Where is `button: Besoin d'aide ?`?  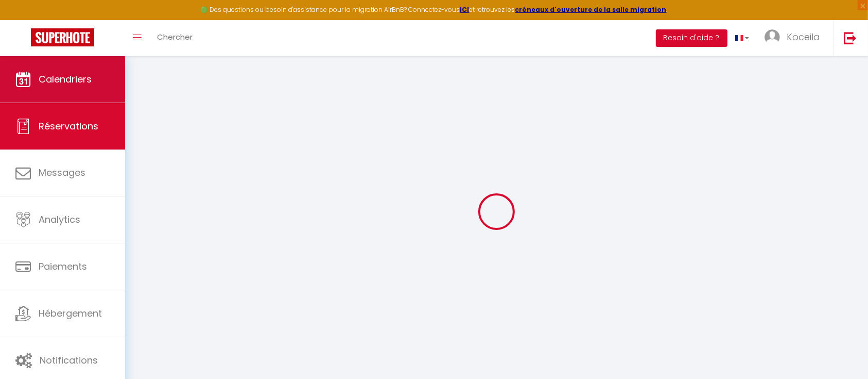 button: Besoin d'aide ? is located at coordinates (691, 38).